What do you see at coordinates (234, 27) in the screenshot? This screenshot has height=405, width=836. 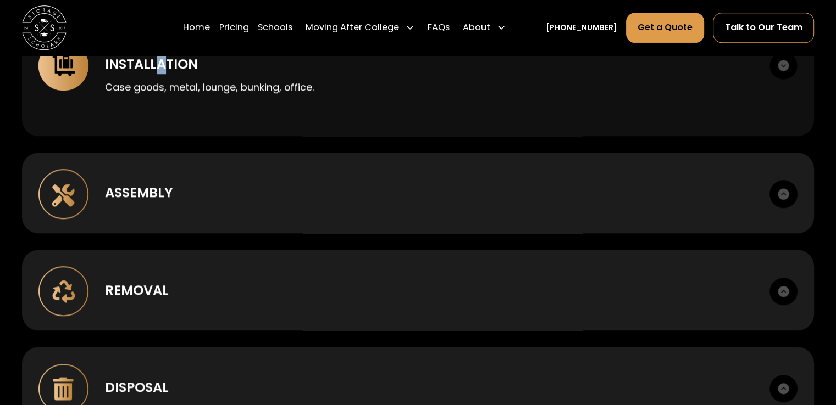 I see `a: Pricing` at bounding box center [234, 27].